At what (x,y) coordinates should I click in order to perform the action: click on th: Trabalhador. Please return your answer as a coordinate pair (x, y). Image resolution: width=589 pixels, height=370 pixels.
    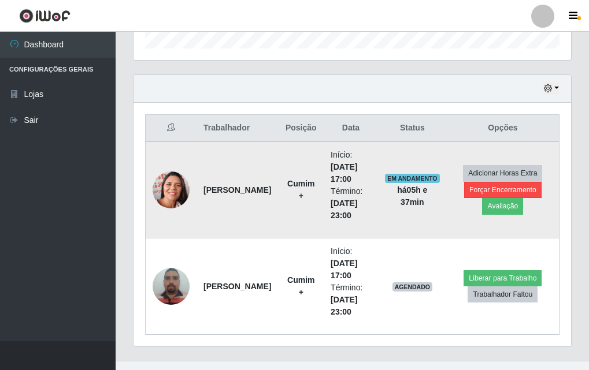
    Looking at the image, I should click on (237, 128).